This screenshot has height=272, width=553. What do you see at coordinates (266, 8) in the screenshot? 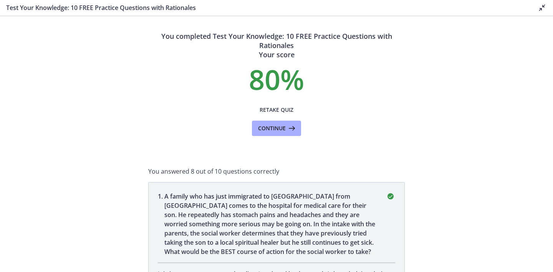
I see `h3: Test Your Knowledge: 10 FREE Practice Questions with Rationales` at bounding box center [266, 8].